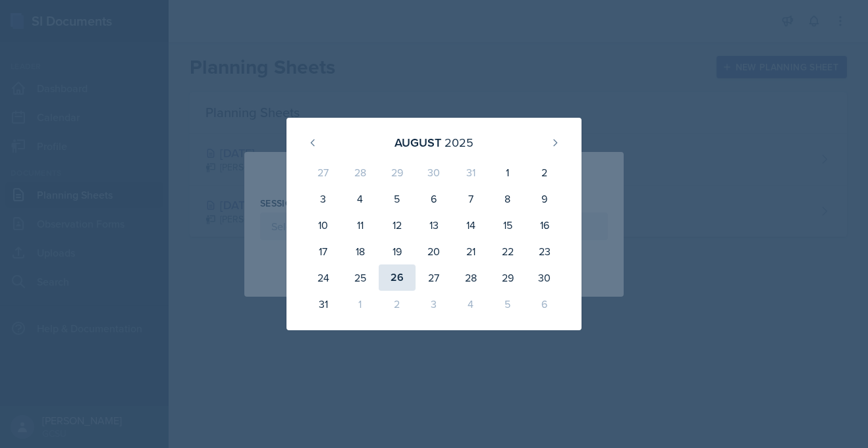  I want to click on div: 18, so click(360, 252).